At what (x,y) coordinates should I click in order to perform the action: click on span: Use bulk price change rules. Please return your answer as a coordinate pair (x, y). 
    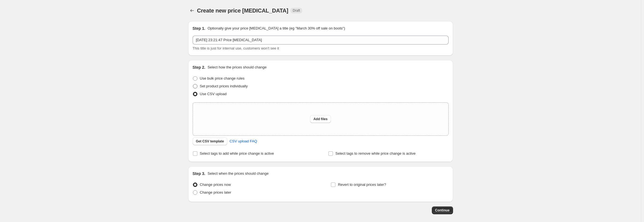
    Looking at the image, I should click on (222, 78).